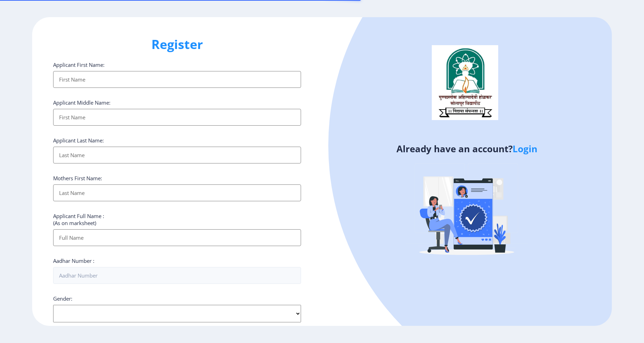  I want to click on img: logo, so click(465, 83).